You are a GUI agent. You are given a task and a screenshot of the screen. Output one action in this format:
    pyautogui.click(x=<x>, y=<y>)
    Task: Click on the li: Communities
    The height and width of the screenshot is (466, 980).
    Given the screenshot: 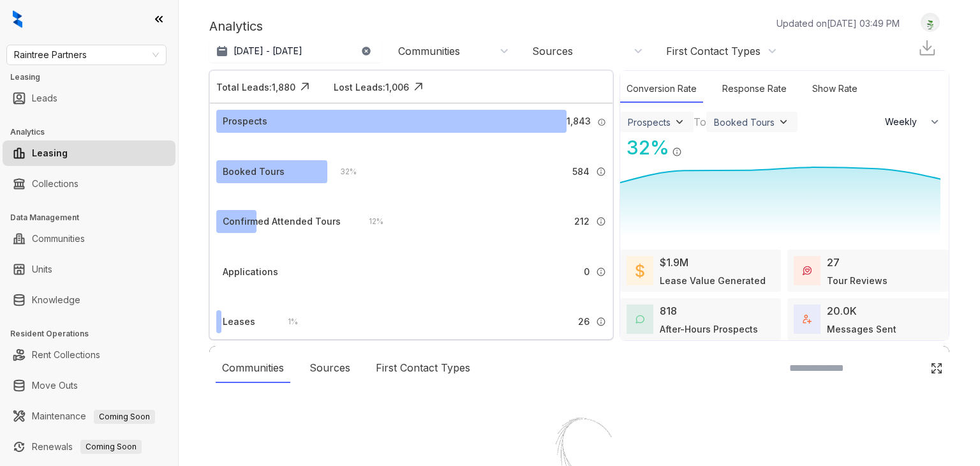 What is the action you would take?
    pyautogui.click(x=89, y=238)
    